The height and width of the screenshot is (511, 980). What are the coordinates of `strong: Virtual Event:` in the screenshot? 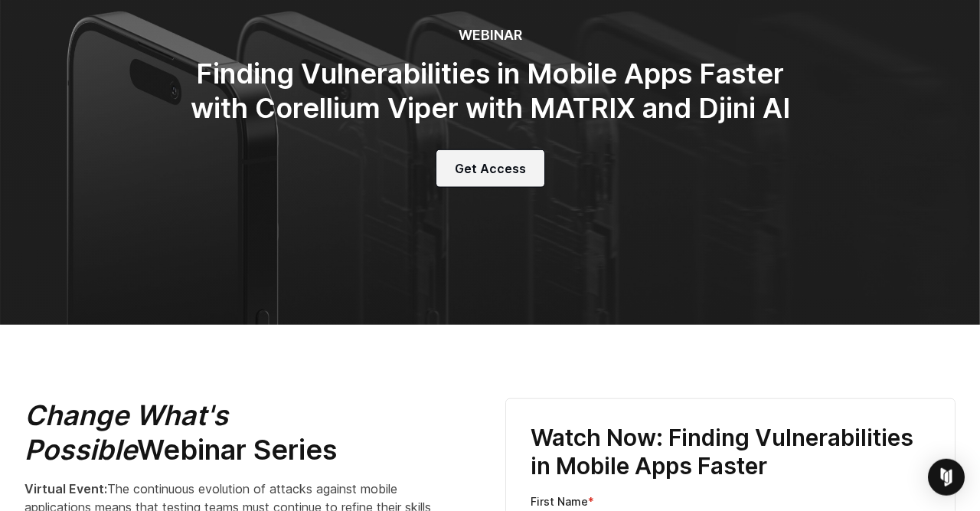 It's located at (66, 489).